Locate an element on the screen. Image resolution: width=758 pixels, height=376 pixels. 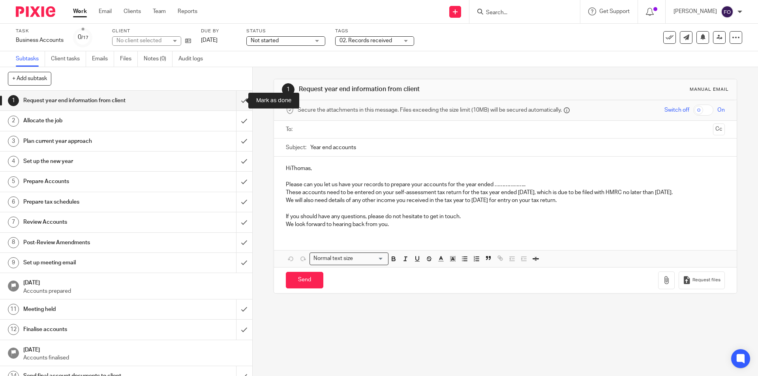
div: 3 is located at coordinates (13, 141).